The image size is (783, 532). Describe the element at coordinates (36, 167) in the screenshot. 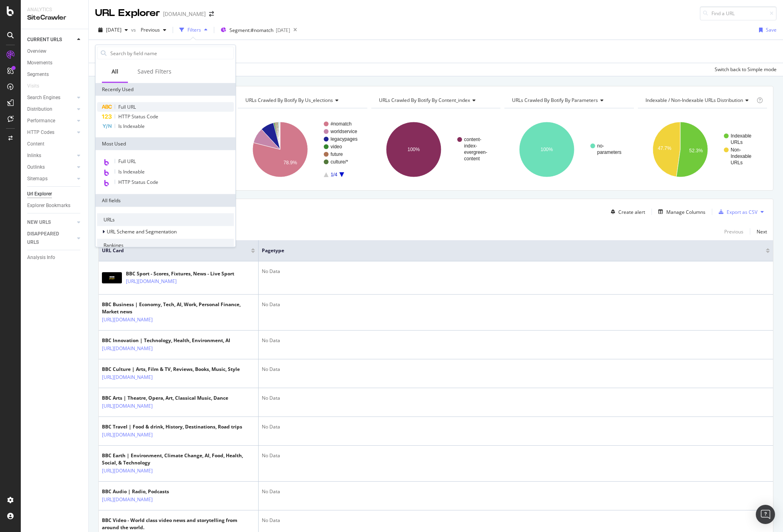

I see `div: Outlinks` at that location.